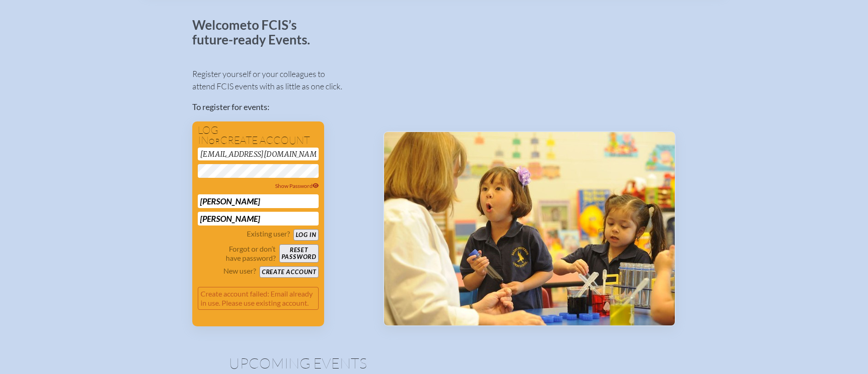 This screenshot has height=374, width=868. I want to click on input: Last Name, so click(258, 218).